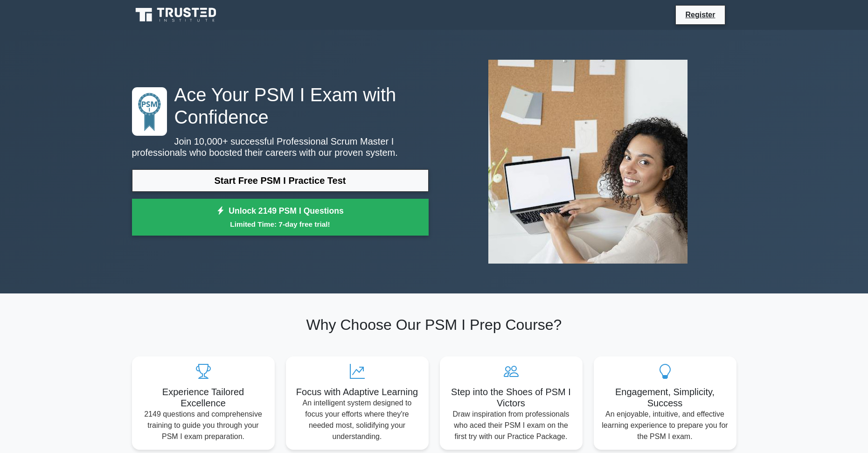 The width and height of the screenshot is (868, 453). Describe the element at coordinates (511, 398) in the screenshot. I see `h5: Step into the Shoes of PSM I Victors` at that location.